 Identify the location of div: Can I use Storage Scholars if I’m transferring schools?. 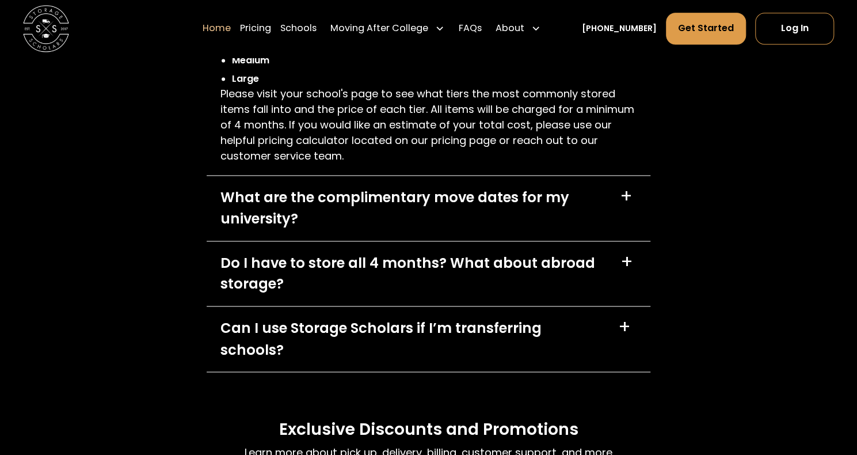
(412, 338).